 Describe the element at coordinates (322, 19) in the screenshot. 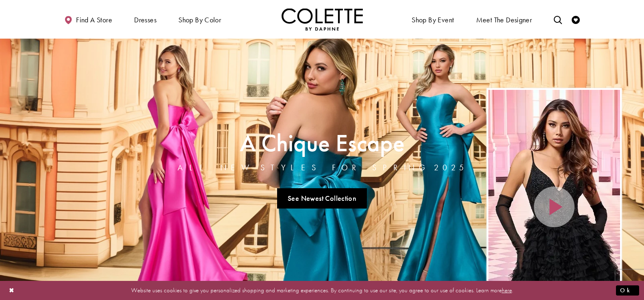

I see `a: Visit Home Page` at that location.